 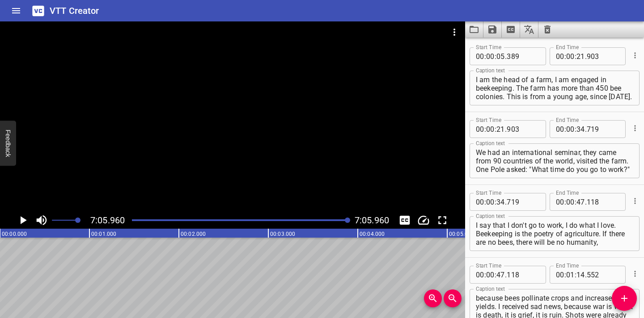 What do you see at coordinates (492, 29) in the screenshot?
I see `svg: Save captions to file` at bounding box center [492, 29].